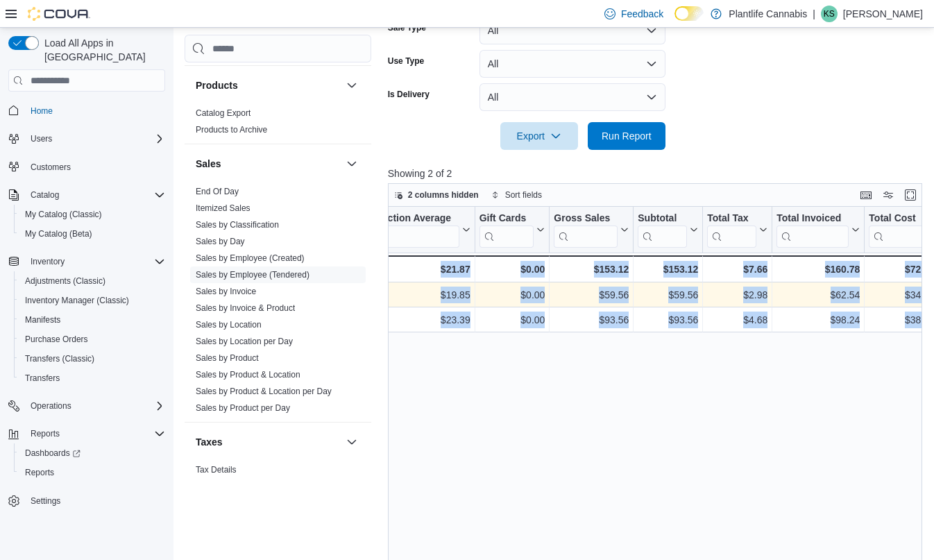 This screenshot has width=934, height=560. Describe the element at coordinates (93, 281) in the screenshot. I see `button: Adjustments (Classic)` at that location.